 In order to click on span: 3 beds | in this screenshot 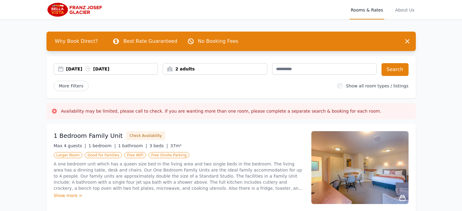, I will do `click(159, 146)`.